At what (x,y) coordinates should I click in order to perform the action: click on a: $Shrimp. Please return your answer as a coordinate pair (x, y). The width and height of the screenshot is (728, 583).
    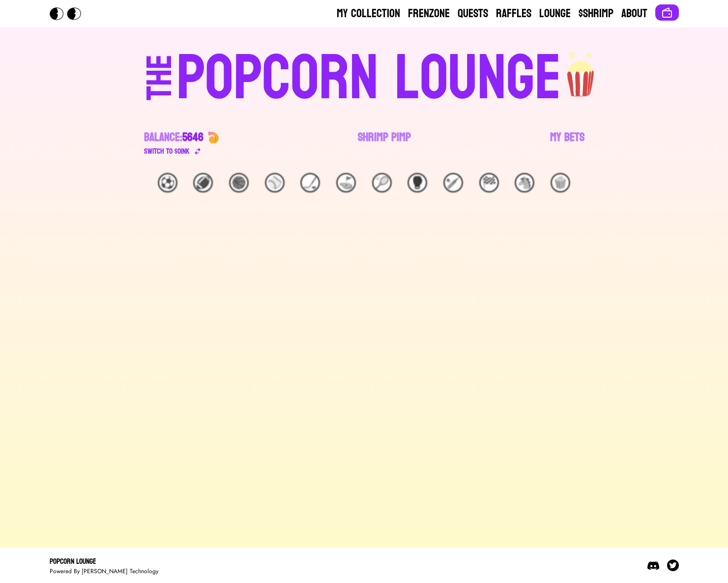
    Looking at the image, I should click on (596, 14).